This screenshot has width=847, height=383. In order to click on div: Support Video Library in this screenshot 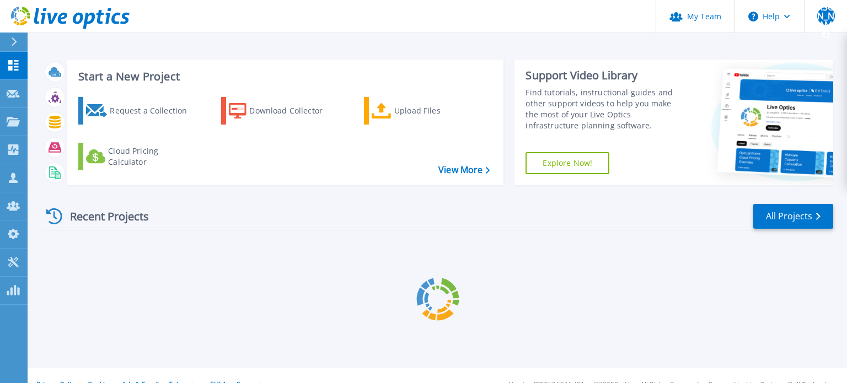, I will do `click(606, 76)`.